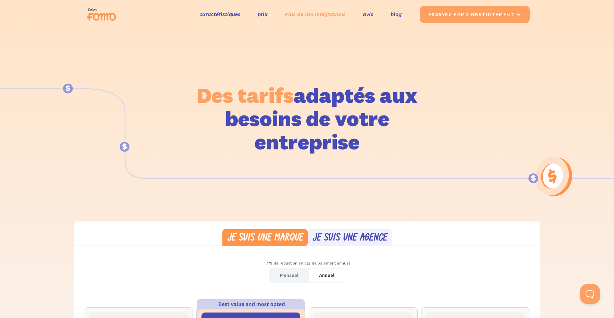 The height and width of the screenshot is (318, 614). I want to click on font: prix, so click(263, 14).